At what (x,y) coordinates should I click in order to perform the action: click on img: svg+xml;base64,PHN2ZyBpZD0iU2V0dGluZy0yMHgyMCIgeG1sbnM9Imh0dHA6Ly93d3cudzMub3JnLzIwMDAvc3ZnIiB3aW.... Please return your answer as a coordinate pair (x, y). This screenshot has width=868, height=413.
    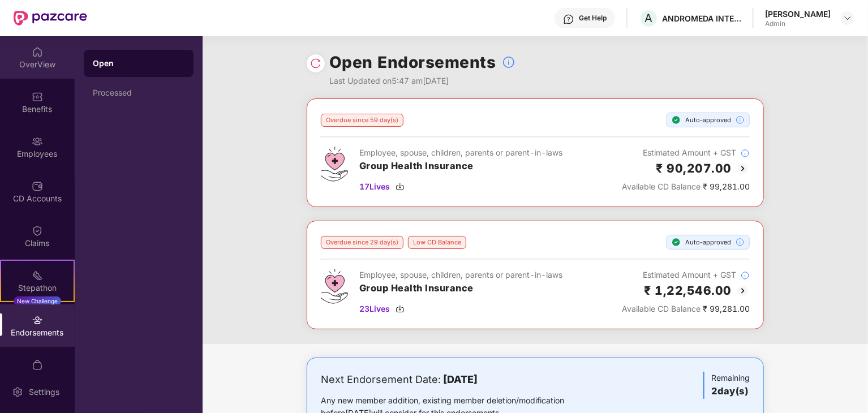
    Looking at the image, I should click on (18, 392).